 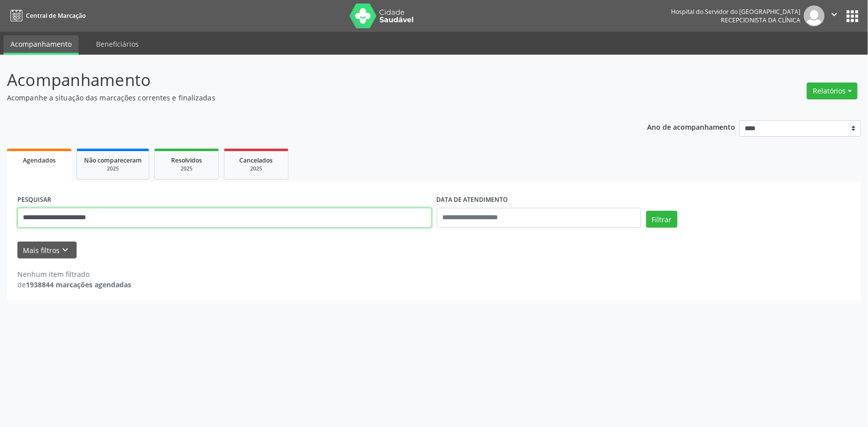 I want to click on div: de, so click(x=74, y=284).